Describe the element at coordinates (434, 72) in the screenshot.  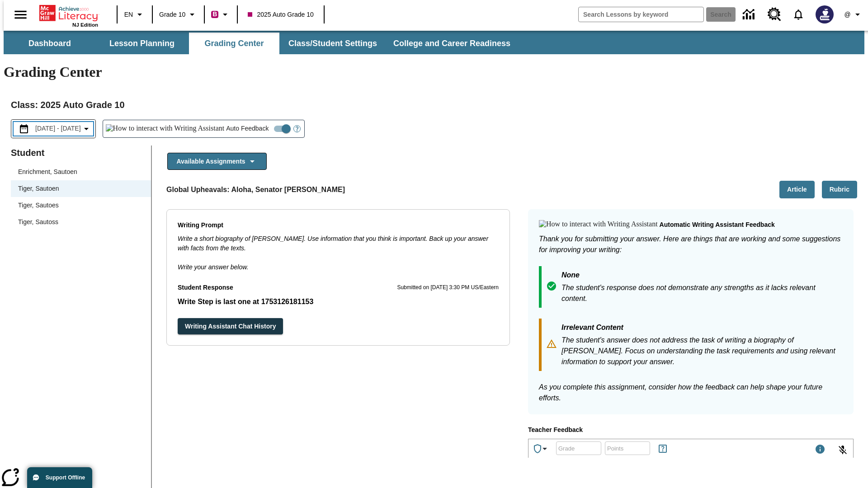
I see `h1: Grading Center` at that location.